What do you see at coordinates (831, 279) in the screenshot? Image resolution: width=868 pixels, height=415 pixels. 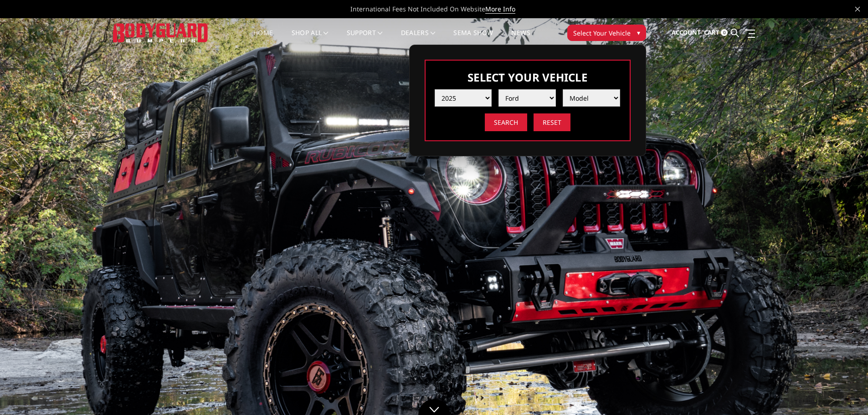 I see `button: 4 of 5` at bounding box center [831, 279].